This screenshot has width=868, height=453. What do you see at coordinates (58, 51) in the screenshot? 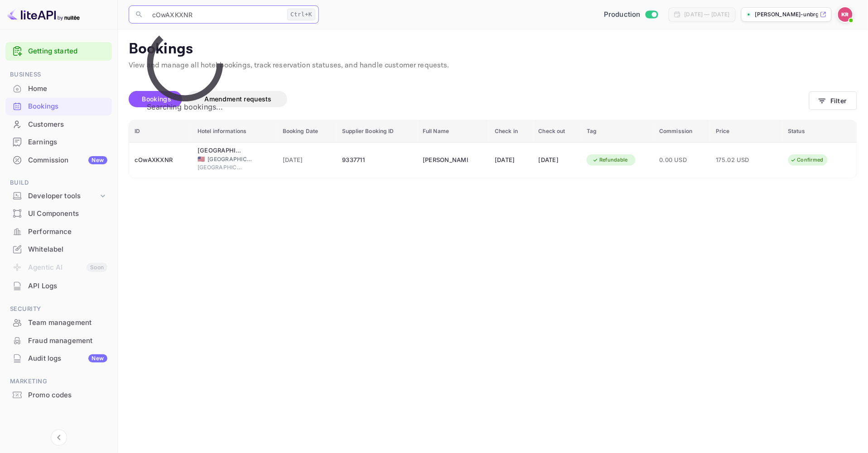
I see `div: Getting started` at bounding box center [58, 51].